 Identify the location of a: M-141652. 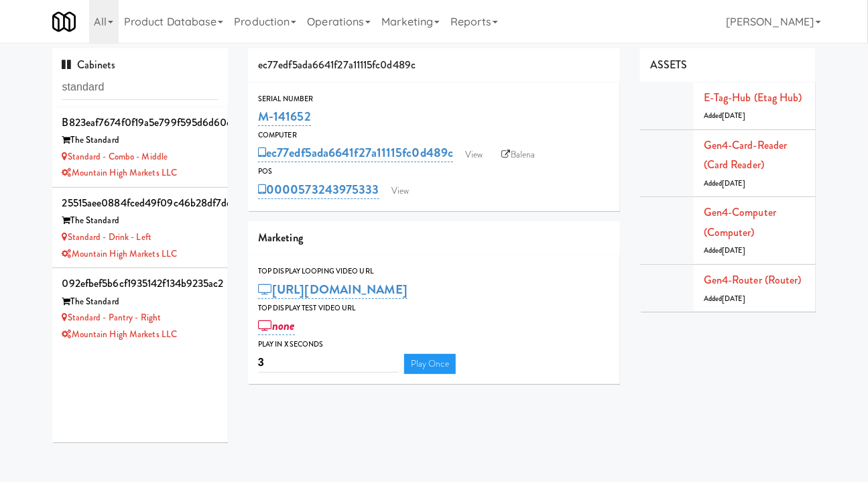
(284, 116).